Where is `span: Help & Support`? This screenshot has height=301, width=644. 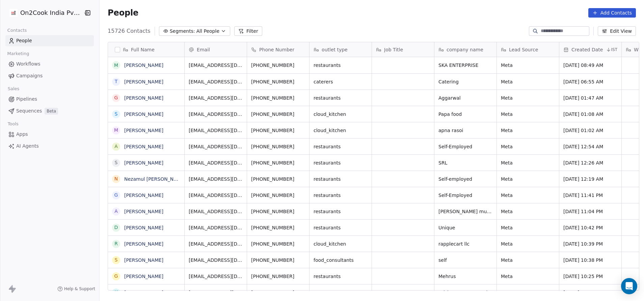
span: Help & Support is located at coordinates (80, 289).